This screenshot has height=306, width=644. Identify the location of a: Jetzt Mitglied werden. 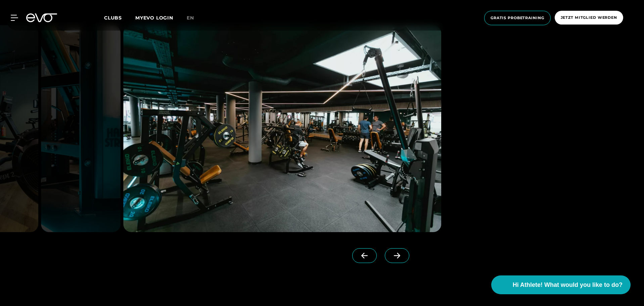
(589, 18).